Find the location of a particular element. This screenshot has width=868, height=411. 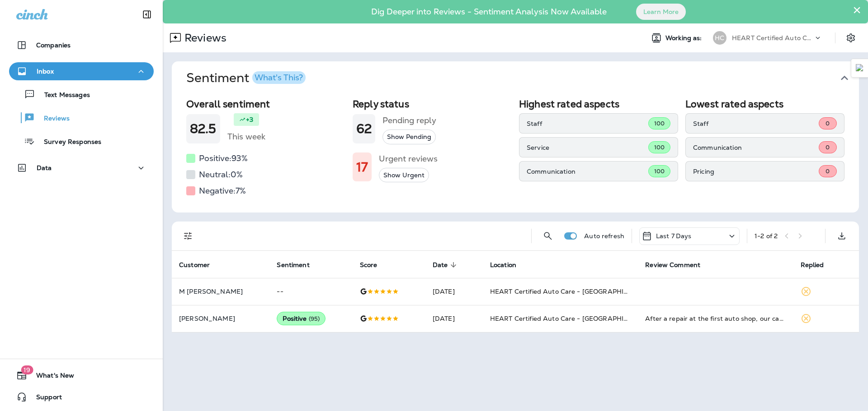

button: Show Urgent is located at coordinates (403, 176).